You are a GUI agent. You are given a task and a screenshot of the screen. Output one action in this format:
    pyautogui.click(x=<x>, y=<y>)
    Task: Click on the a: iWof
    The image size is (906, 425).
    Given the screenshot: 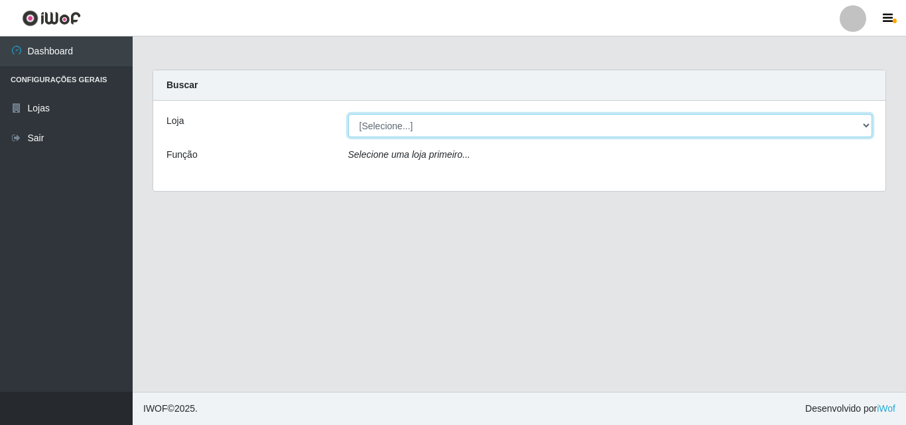 What is the action you would take?
    pyautogui.click(x=886, y=409)
    